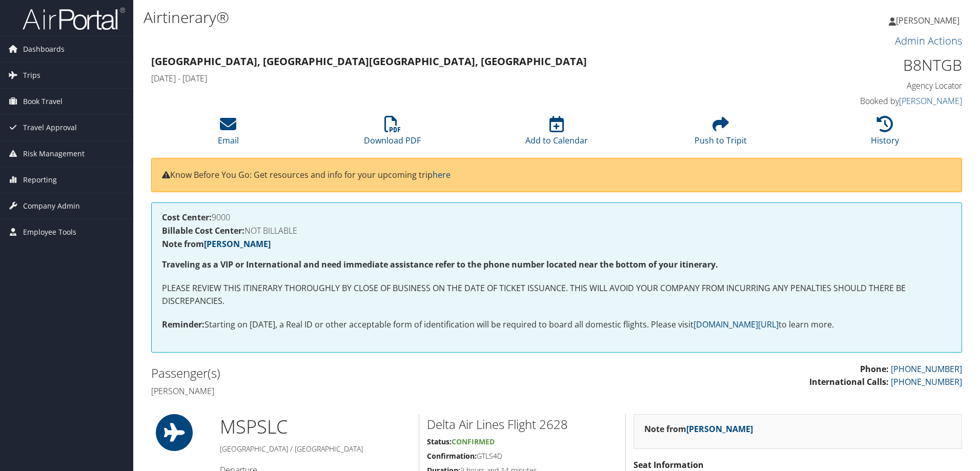 The image size is (980, 471). What do you see at coordinates (228, 134) in the screenshot?
I see `a: Email` at bounding box center [228, 134].